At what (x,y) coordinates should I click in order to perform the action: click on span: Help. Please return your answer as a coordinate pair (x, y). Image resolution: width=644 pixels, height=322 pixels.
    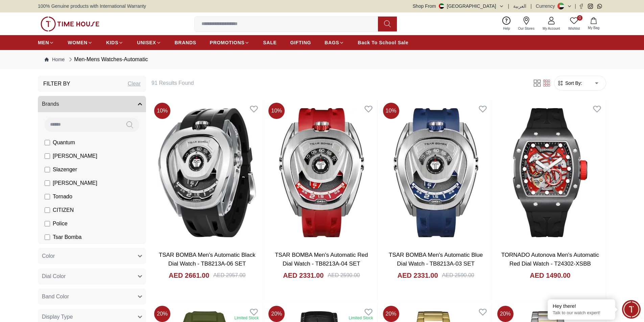
    Looking at the image, I should click on (507, 28).